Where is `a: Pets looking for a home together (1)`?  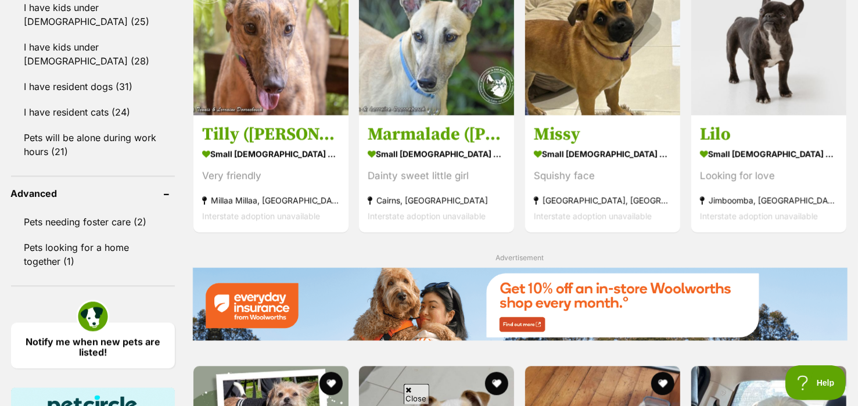 a: Pets looking for a home together (1) is located at coordinates (93, 254).